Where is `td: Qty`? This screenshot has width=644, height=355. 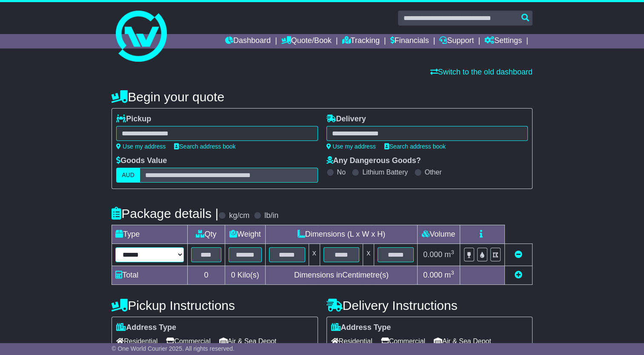 td: Qty is located at coordinates (206, 234).